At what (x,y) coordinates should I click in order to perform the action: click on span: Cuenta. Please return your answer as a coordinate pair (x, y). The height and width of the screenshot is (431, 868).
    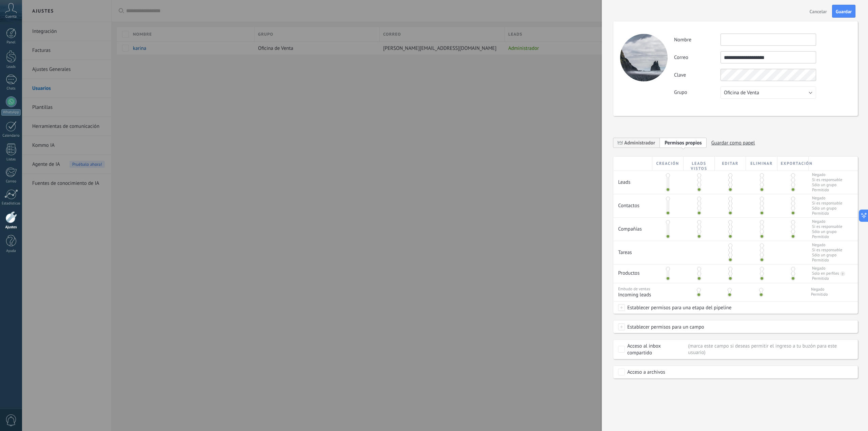
    Looking at the image, I should click on (11, 17).